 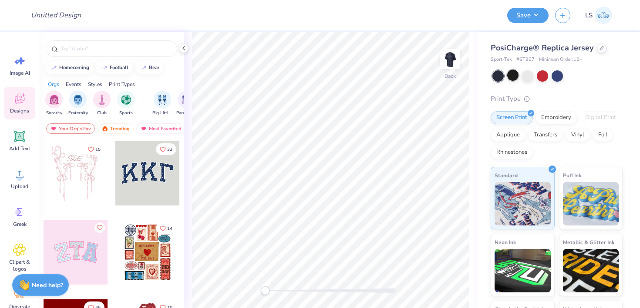 What do you see at coordinates (556, 118) in the screenshot?
I see `div: Embroidery` at bounding box center [556, 118].